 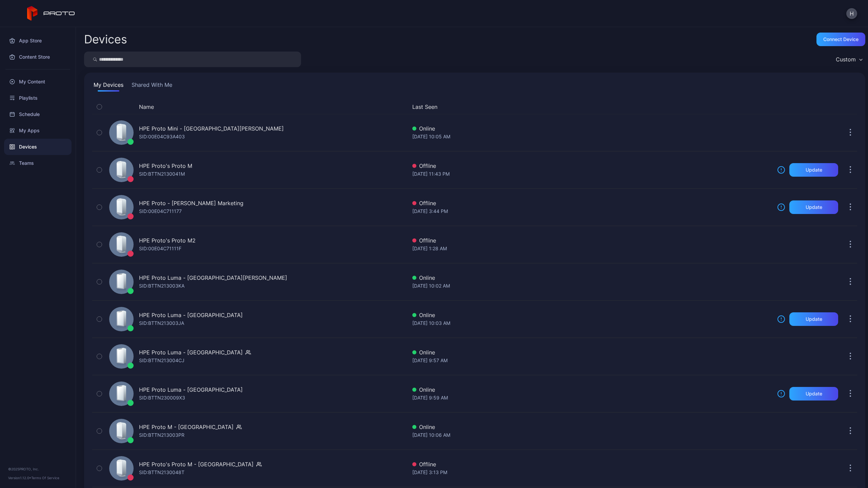 What do you see at coordinates (848, 59) in the screenshot?
I see `button: Custom` at bounding box center [848, 59].